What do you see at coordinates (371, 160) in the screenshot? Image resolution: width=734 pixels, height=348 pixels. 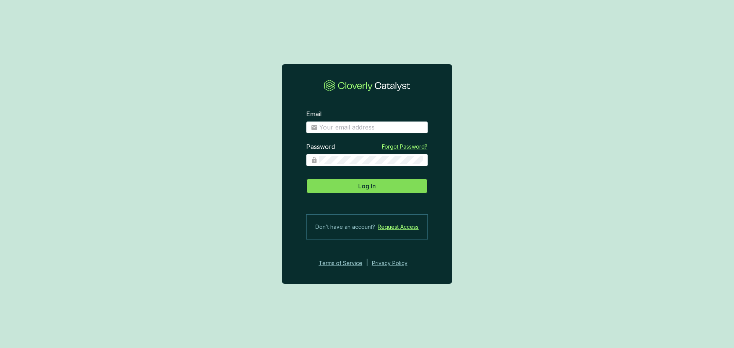 I see `input: Password` at bounding box center [371, 160].